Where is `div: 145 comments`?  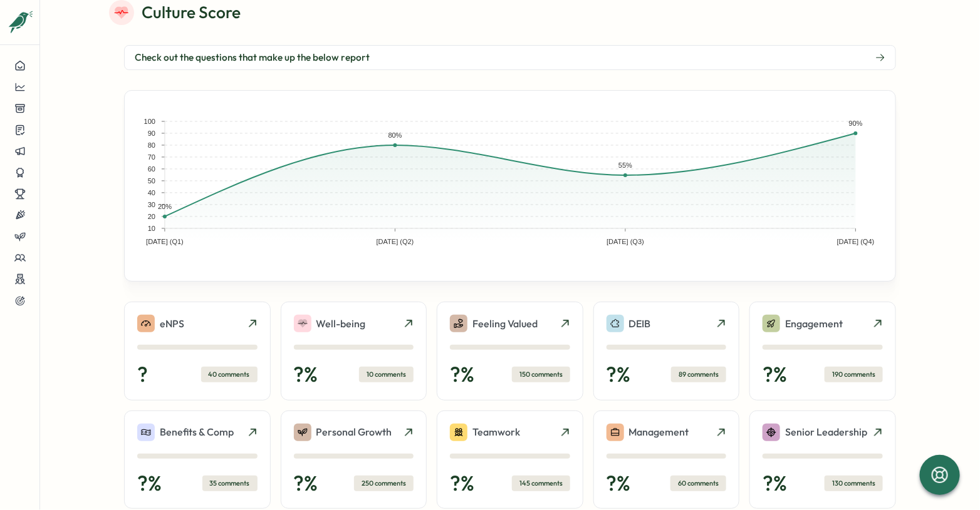 div: 145 comments is located at coordinates (540, 483).